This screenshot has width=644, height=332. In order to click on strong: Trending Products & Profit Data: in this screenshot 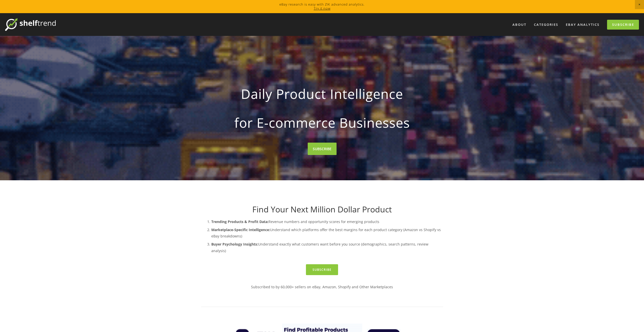, I will do `click(240, 222)`.